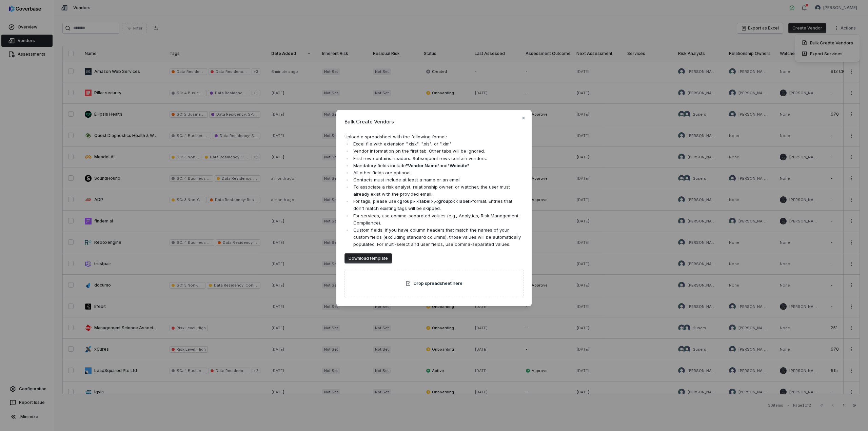 Image resolution: width=868 pixels, height=431 pixels. Describe the element at coordinates (458, 166) in the screenshot. I see `strong: "Website"` at that location.